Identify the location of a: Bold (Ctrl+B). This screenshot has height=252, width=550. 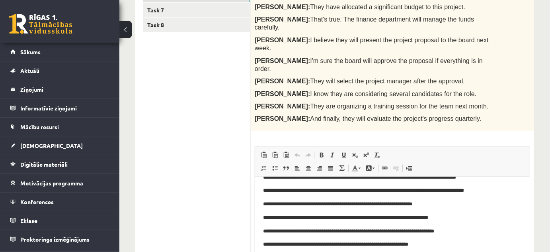
(322, 155).